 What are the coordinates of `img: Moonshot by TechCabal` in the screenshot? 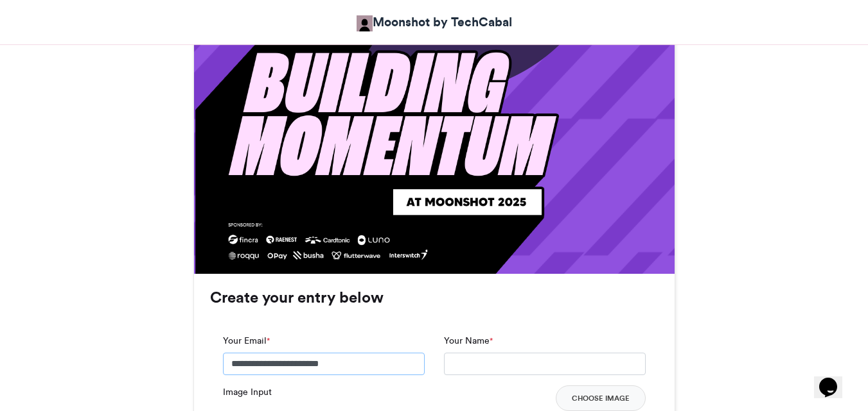 It's located at (364, 23).